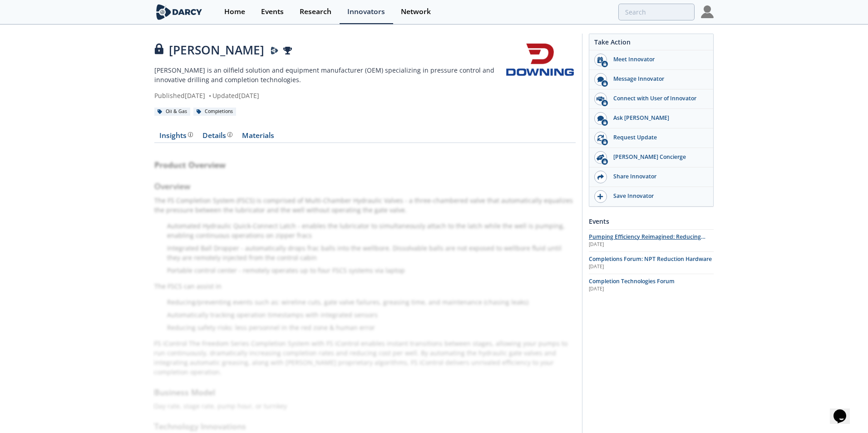 Image resolution: width=868 pixels, height=433 pixels. What do you see at coordinates (651, 197) in the screenshot?
I see `button: Save Innovator` at bounding box center [651, 197].